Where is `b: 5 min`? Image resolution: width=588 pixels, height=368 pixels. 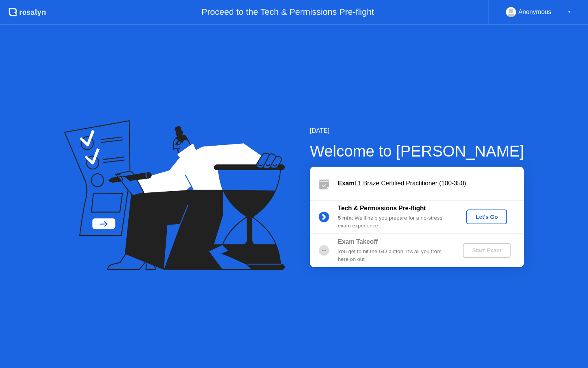
b: 5 min is located at coordinates (345, 218).